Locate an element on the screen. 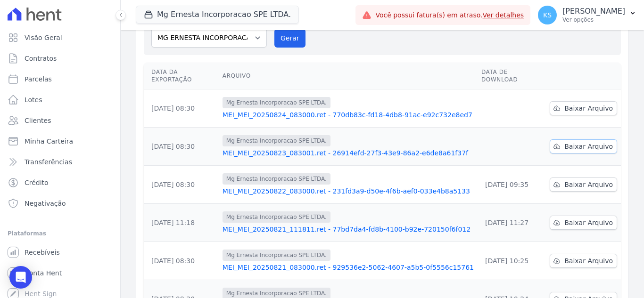 This screenshot has width=644, height=298. a: Conta Hent is located at coordinates (60, 273).